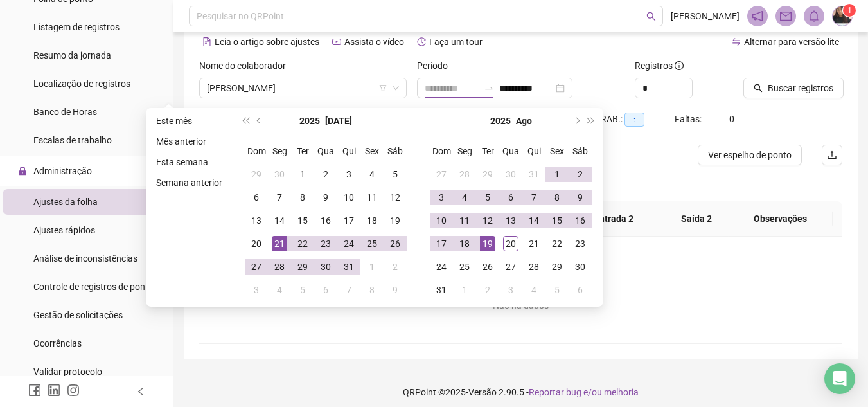 The image size is (868, 407). Describe the element at coordinates (326, 289) in the screenshot. I see `div: 6` at that location.